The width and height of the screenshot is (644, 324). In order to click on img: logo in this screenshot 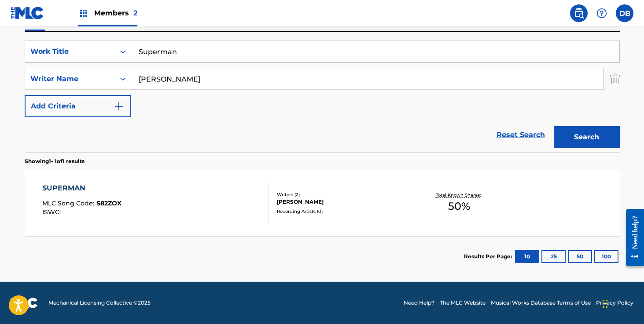, I will do `click(24, 303)`.